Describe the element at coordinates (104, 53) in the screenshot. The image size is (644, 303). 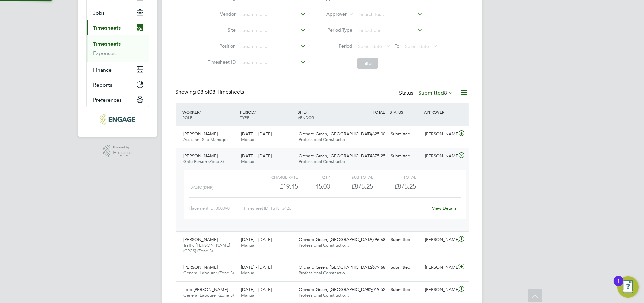
I see `a: Expenses` at that location.